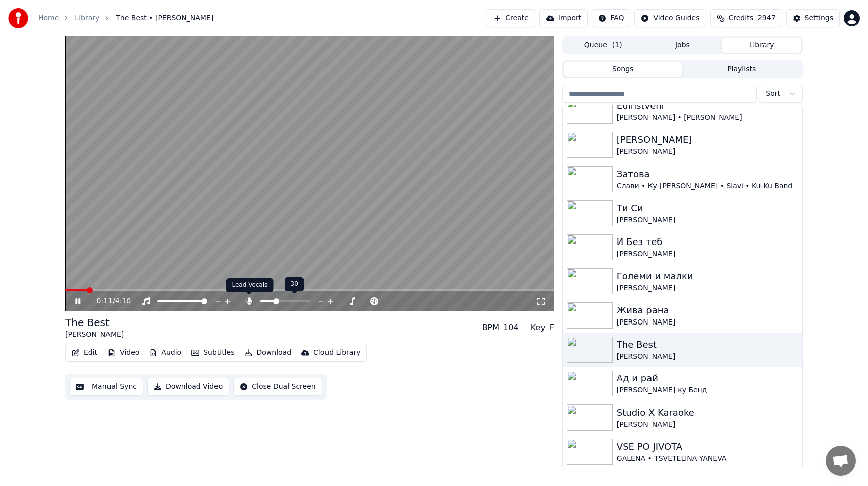 This screenshot has width=868, height=486. What do you see at coordinates (623, 70) in the screenshot?
I see `button: Songs` at bounding box center [623, 70].